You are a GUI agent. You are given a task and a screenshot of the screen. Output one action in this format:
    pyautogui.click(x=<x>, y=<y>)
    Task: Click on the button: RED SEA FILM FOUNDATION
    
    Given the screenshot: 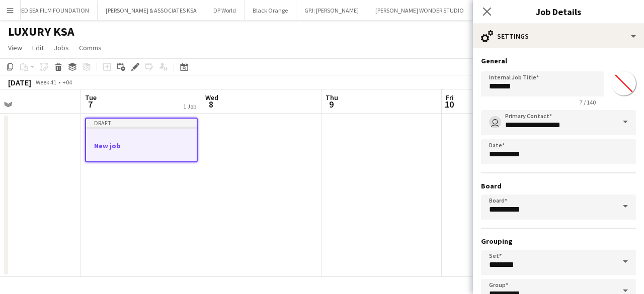 What is the action you would take?
    pyautogui.click(x=53, y=10)
    